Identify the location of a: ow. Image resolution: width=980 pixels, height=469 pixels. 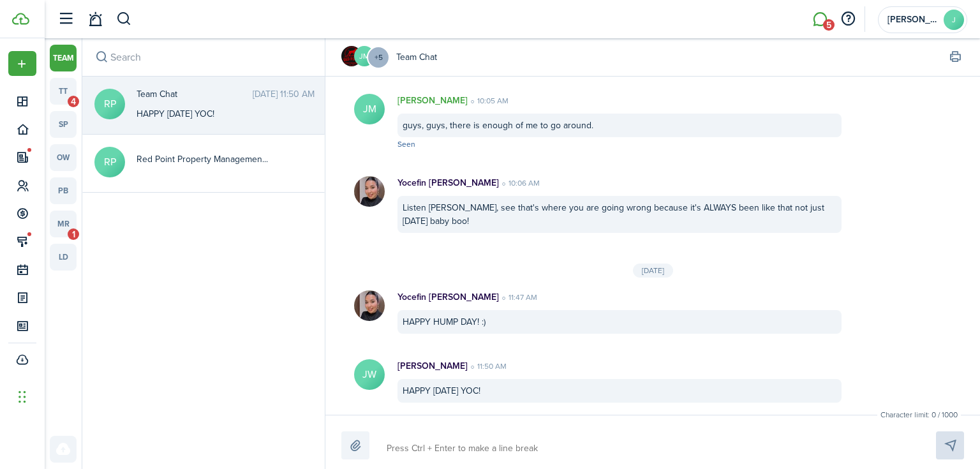
(63, 157).